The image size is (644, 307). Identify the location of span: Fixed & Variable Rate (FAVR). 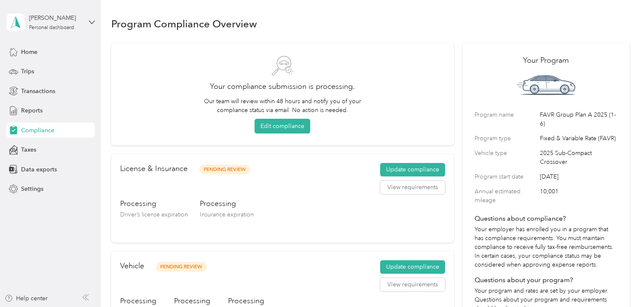
(579, 138).